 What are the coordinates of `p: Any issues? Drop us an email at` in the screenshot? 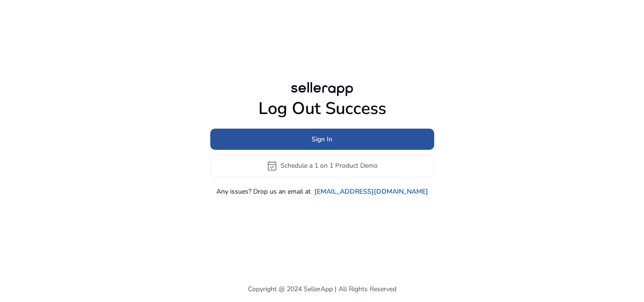 It's located at (263, 192).